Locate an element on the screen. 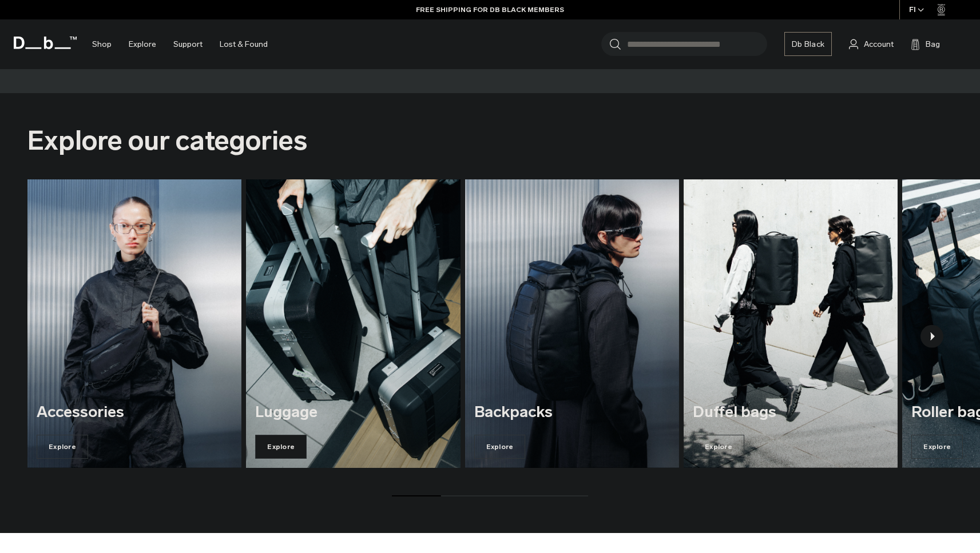  div: 1 / 7 is located at coordinates (134, 323).